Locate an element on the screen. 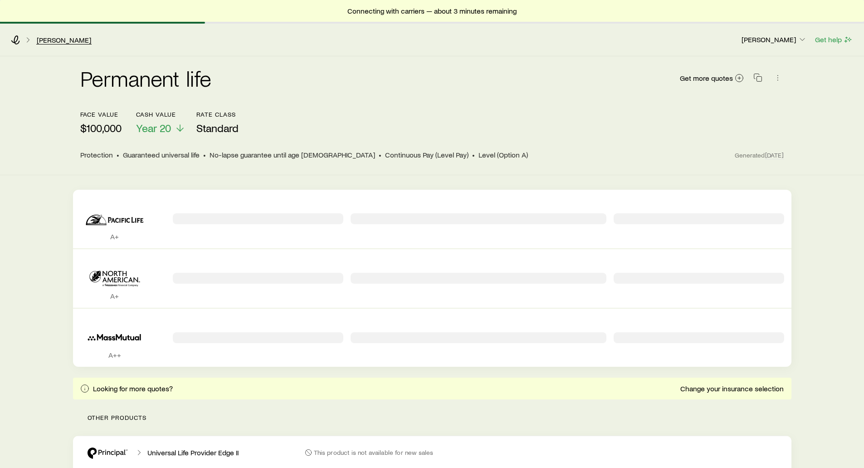 Image resolution: width=864 pixels, height=468 pixels. button: Cash ValueYear 20 is located at coordinates (161, 123).